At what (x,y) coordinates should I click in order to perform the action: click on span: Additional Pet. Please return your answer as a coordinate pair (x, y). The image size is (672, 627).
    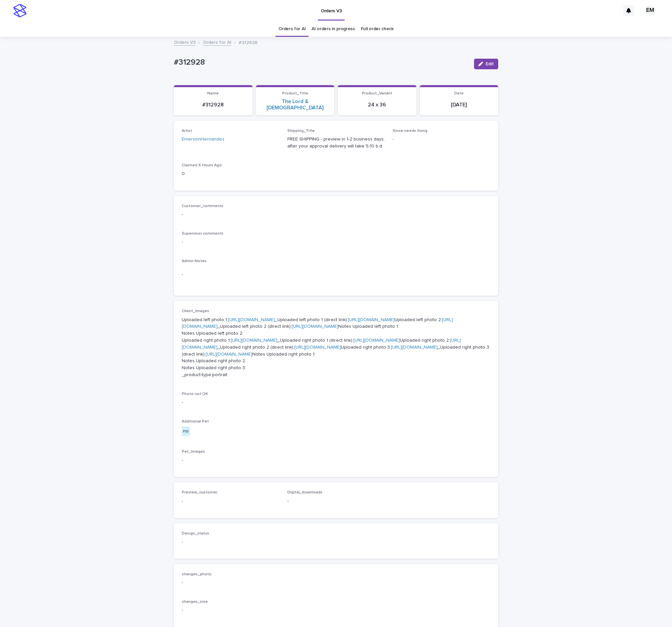
    Looking at the image, I should click on (196, 421).